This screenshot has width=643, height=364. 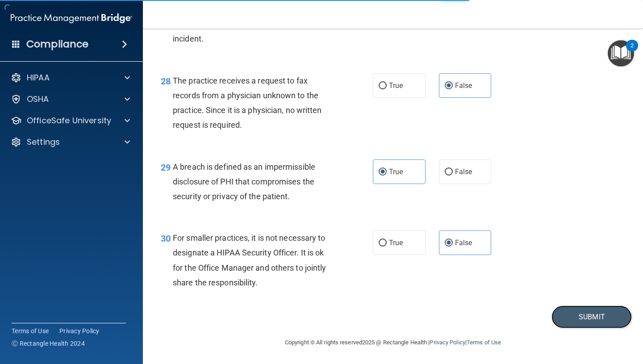 What do you see at coordinates (166, 167) in the screenshot?
I see `span: 29` at bounding box center [166, 167].